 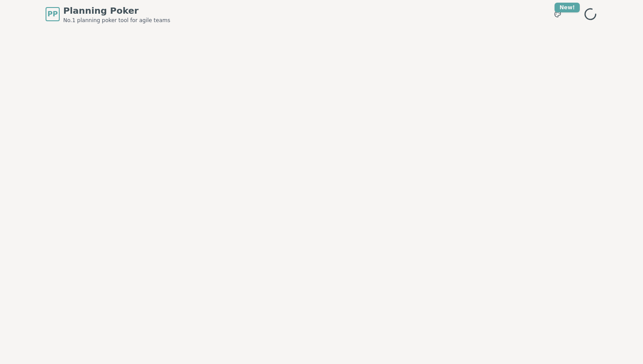 I want to click on button: New!, so click(x=558, y=14).